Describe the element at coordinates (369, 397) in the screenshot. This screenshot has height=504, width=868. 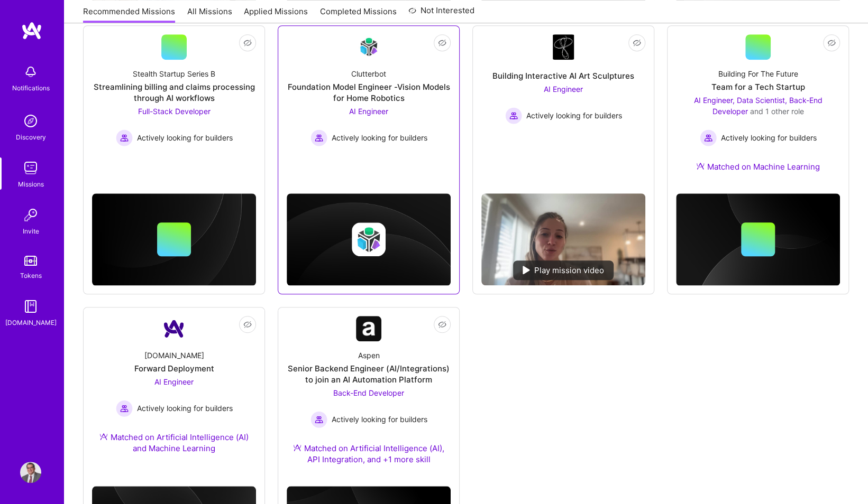
I see `a: Company LogoAspenSenior Backend Engineer (AI/Integrations) to join an AI Automation PlatformBack-...` at that location.